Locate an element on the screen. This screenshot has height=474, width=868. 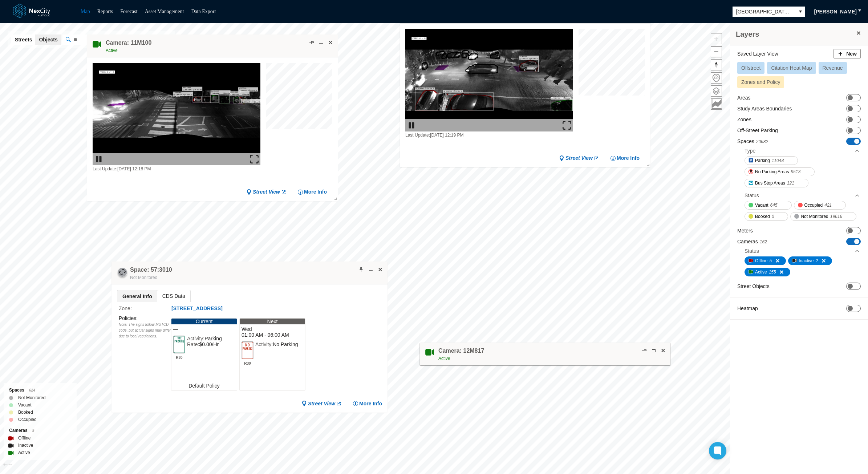
button: Active155 is located at coordinates (767, 272).